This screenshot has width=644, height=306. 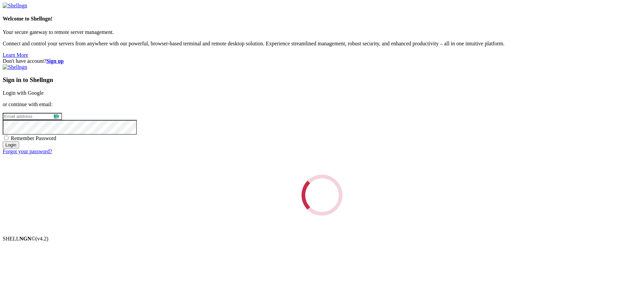 What do you see at coordinates (322, 105) in the screenshot?
I see `p: or continue with email:` at bounding box center [322, 105].